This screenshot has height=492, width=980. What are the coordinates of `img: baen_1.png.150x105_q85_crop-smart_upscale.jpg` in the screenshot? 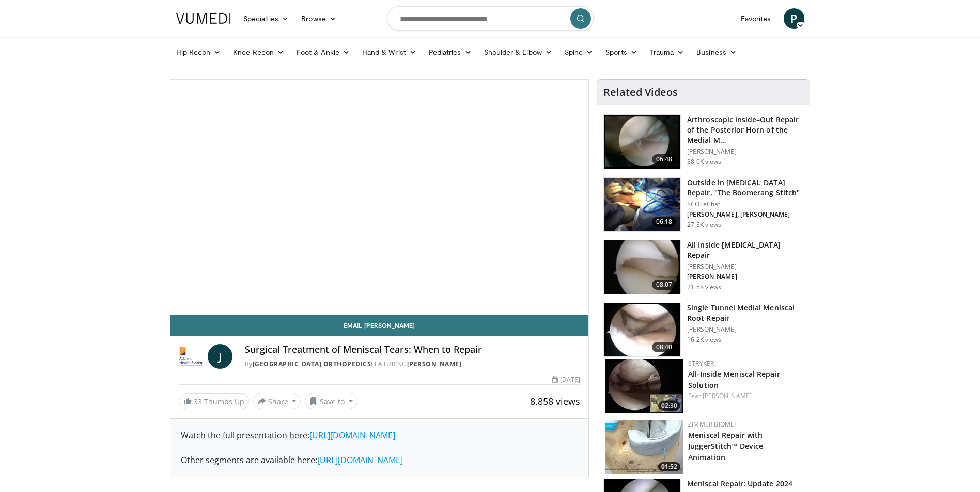 It's located at (643, 142).